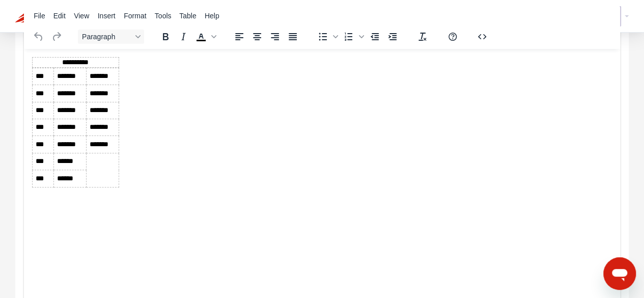 The width and height of the screenshot is (644, 298). What do you see at coordinates (423, 37) in the screenshot?
I see `button: Clear formatting` at bounding box center [423, 37].